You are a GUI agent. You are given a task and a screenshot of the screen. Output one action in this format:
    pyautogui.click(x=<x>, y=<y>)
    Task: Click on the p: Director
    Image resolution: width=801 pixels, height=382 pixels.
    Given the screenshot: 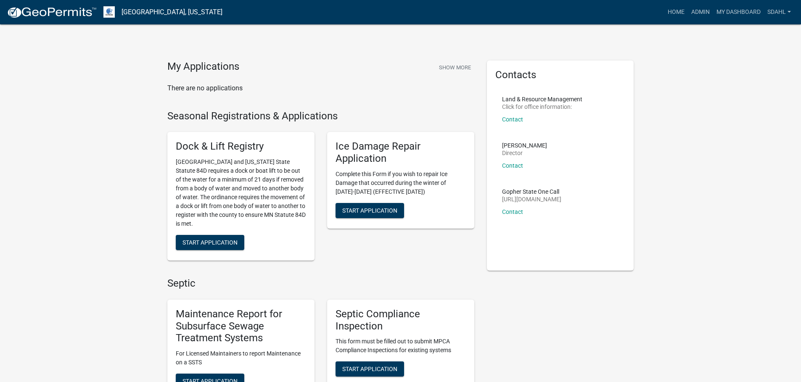 What is the action you would take?
    pyautogui.click(x=524, y=153)
    